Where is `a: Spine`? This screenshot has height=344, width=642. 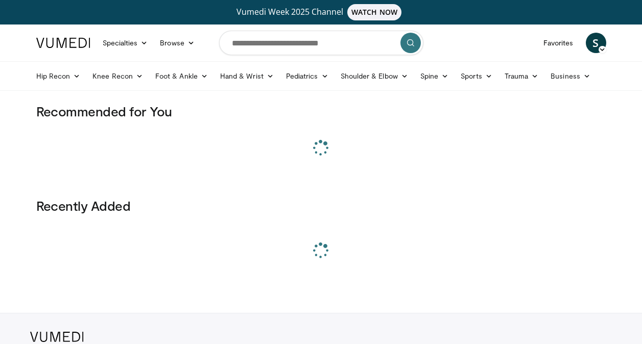 a: Spine is located at coordinates (434, 76).